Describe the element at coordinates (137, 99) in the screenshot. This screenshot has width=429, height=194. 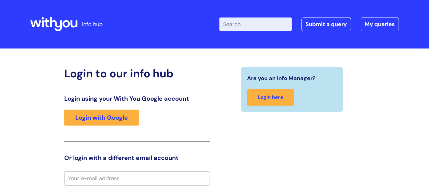
I see `h3: Login using your With You Google account` at that location.